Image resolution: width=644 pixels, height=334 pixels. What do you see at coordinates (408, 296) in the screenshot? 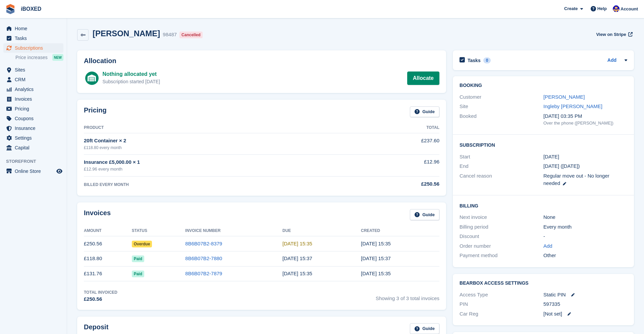
I see `span: Showing 3 of 3 total invoices` at bounding box center [408, 296].